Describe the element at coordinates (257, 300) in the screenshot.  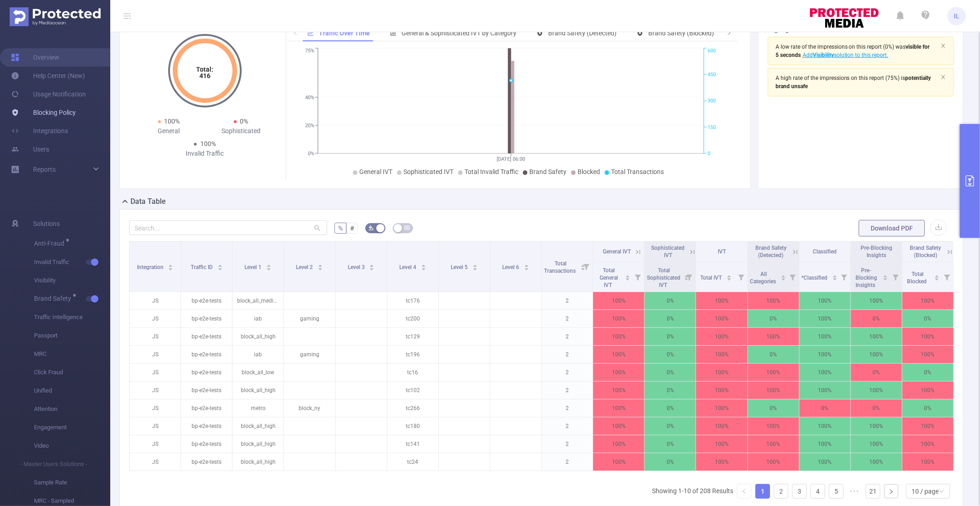
I see `p: block_all_medium` at that location.